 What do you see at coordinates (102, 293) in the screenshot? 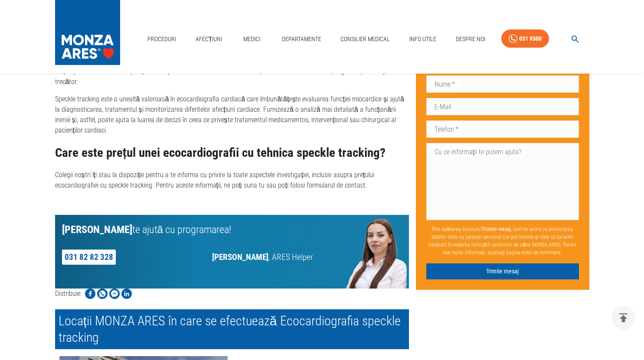
I see `img: Share on WhatsApp` at bounding box center [102, 293].